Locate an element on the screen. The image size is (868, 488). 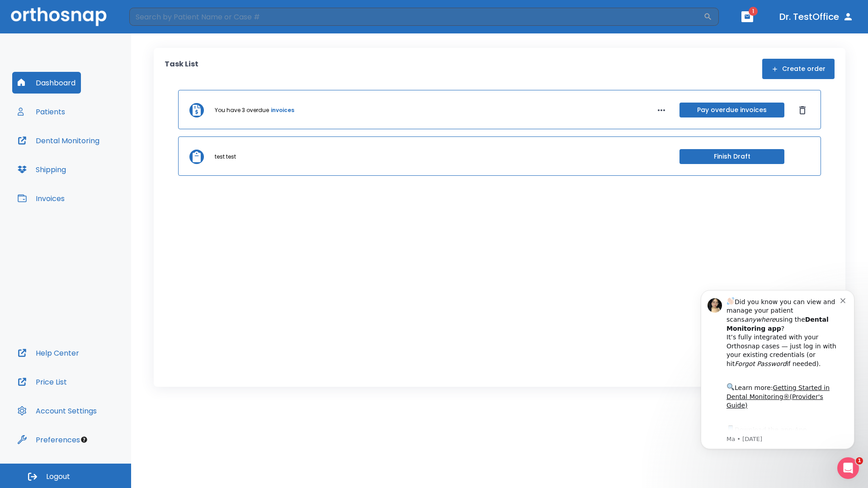
button: Dismiss is located at coordinates (803, 110).